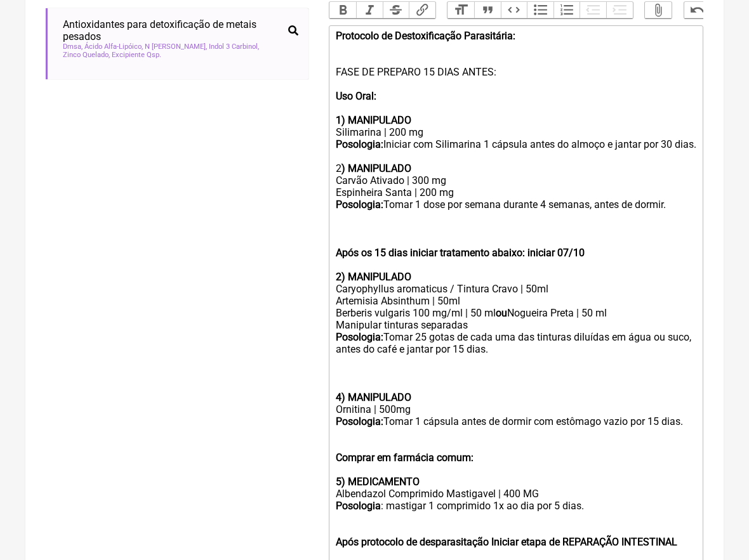  What do you see at coordinates (461, 10) in the screenshot?
I see `button: Heading` at bounding box center [461, 10].